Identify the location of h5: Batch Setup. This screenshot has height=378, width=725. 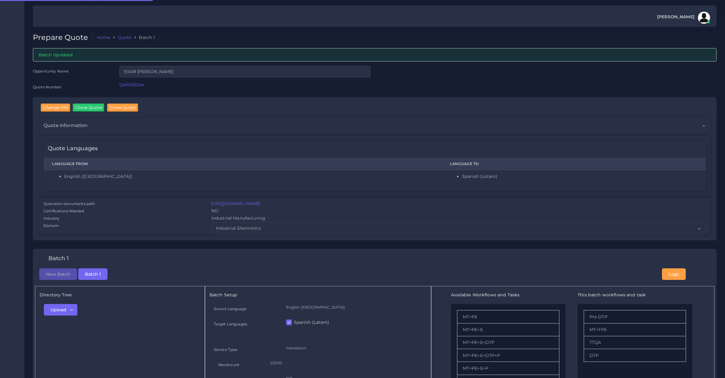
(318, 295).